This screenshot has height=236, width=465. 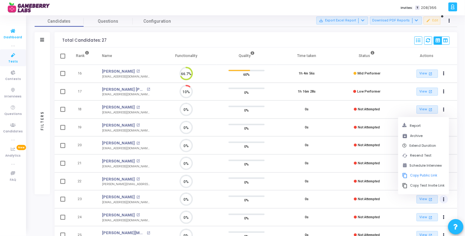 I want to click on span: Analytics, so click(x=13, y=155).